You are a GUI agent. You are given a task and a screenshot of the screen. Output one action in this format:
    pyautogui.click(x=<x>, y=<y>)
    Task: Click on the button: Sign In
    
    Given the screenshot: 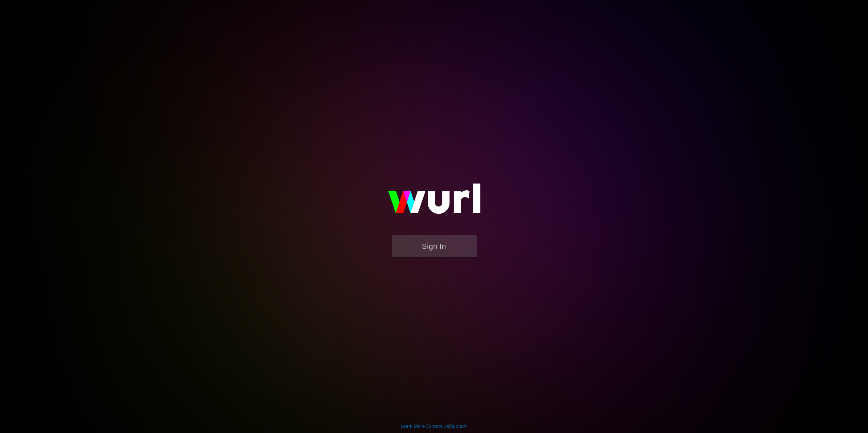 What is the action you would take?
    pyautogui.click(x=434, y=246)
    